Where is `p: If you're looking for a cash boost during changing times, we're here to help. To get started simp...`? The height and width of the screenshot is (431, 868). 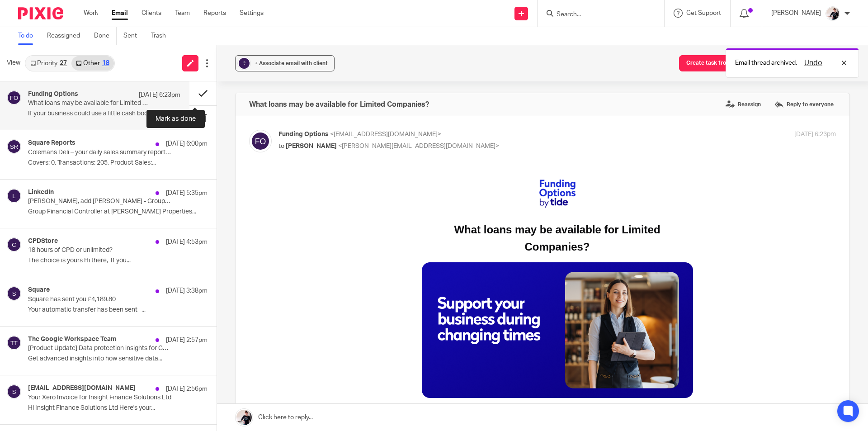
p: If you're looking for a cash boost during changing times, we're here to help. To get started simp... is located at coordinates (279, 336).